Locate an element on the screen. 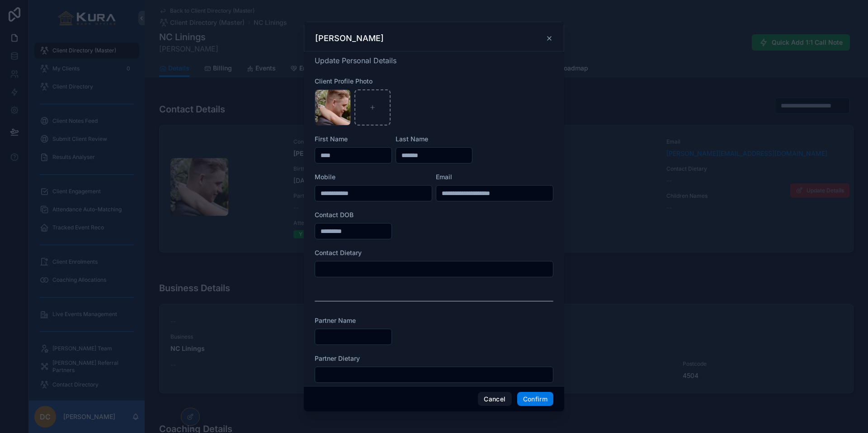 This screenshot has height=433, width=868. span: Partner Dietary is located at coordinates (337, 358).